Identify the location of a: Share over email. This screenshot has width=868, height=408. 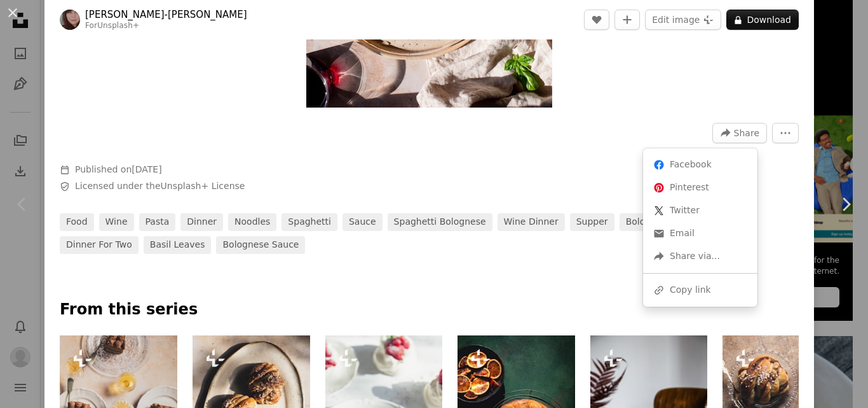
(700, 233).